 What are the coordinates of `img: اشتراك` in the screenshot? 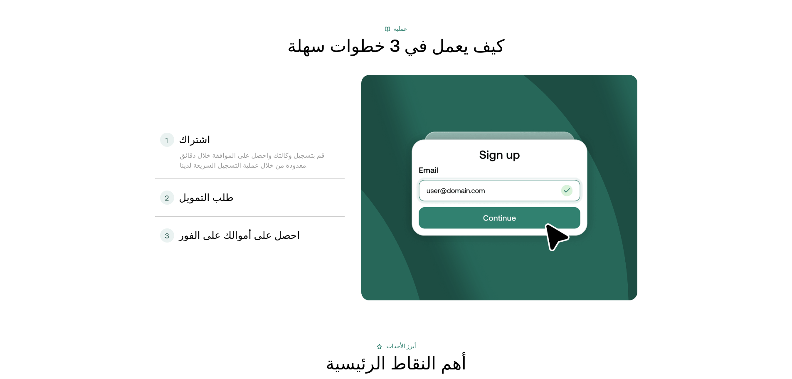 It's located at (499, 190).